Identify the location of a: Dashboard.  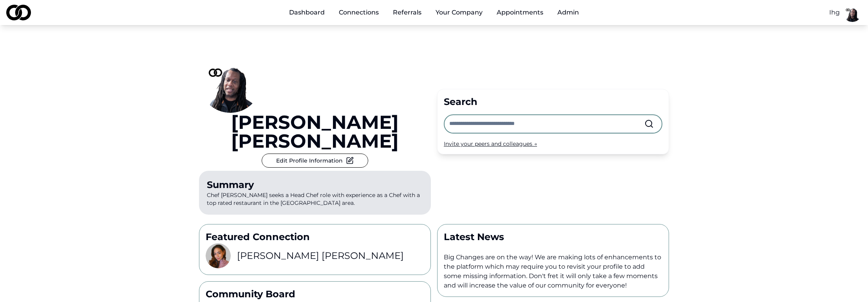
(307, 12).